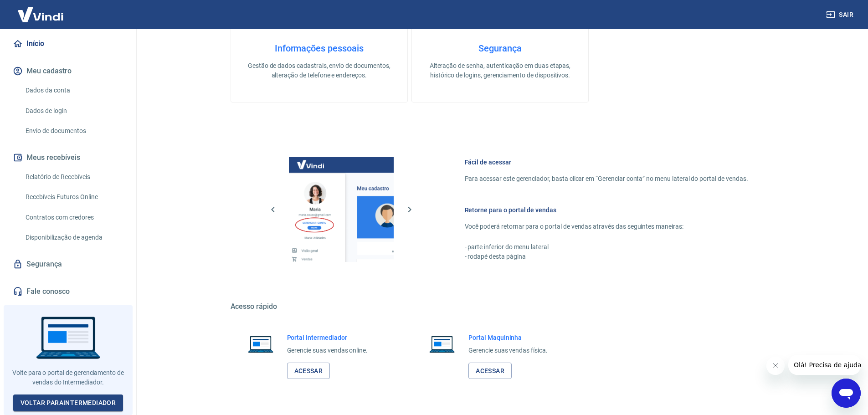  What do you see at coordinates (73, 90) in the screenshot?
I see `a: Dados da conta` at bounding box center [73, 90].